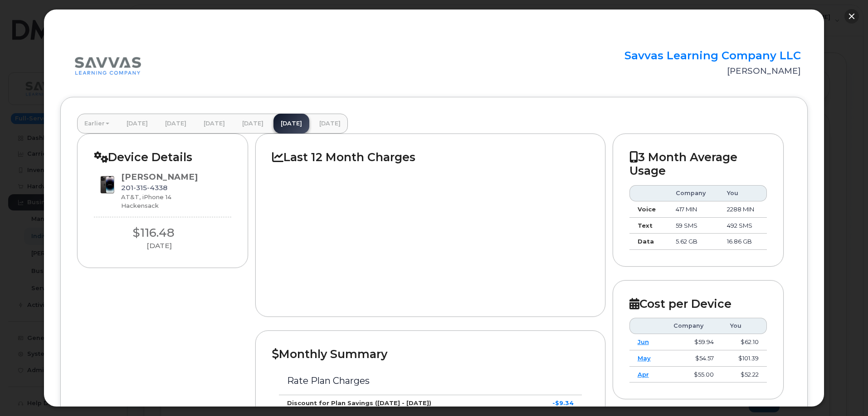 Image resolution: width=868 pixels, height=416 pixels. What do you see at coordinates (163, 158) in the screenshot?
I see `h2: Device Details` at bounding box center [163, 158].